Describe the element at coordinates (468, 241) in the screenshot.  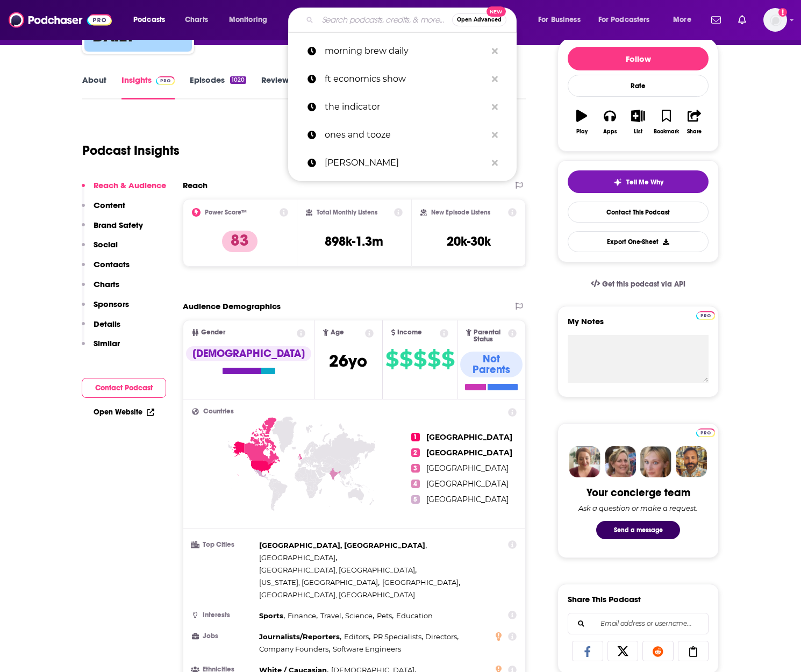
I see `h3: 20k-30k` at that location.